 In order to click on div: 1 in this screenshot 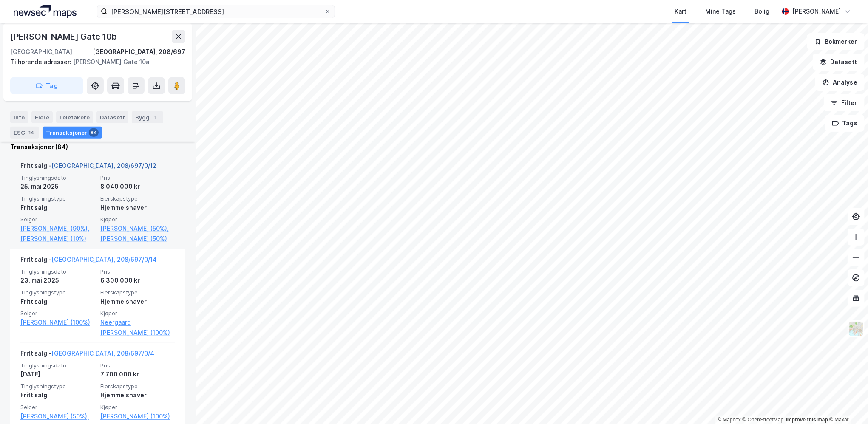, I will do `click(155, 117)`.